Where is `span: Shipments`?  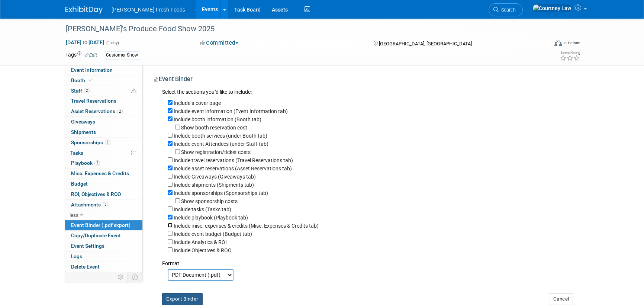 span: Shipments is located at coordinates (83, 132).